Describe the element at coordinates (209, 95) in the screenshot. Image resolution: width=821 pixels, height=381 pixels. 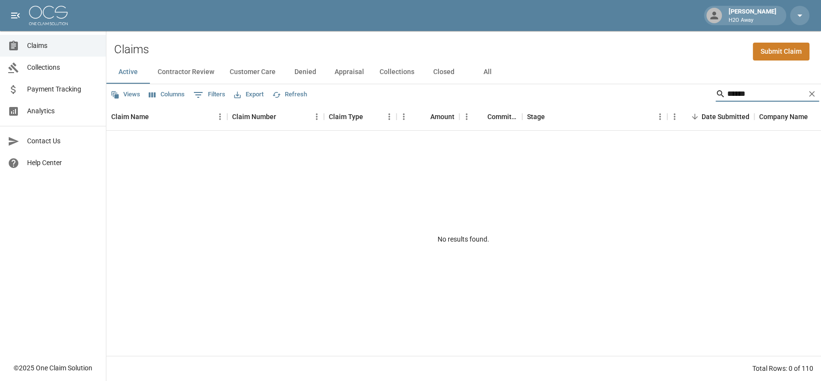
I see `button: Show filters` at that location.